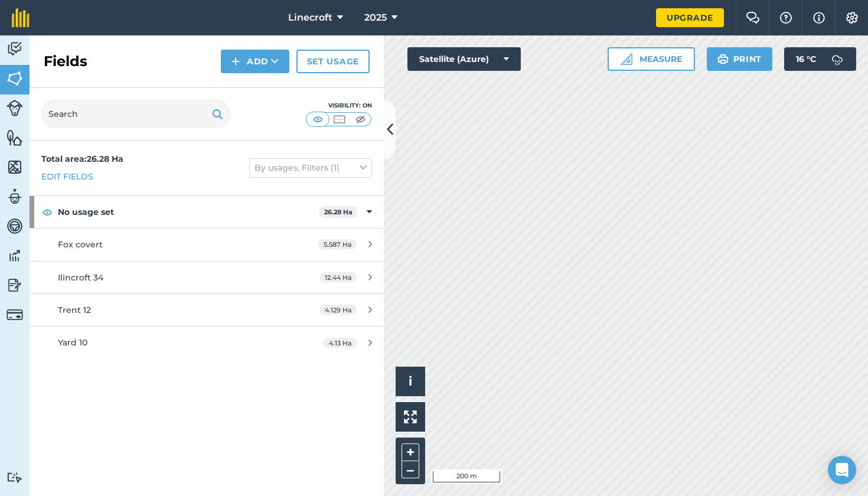 The height and width of the screenshot is (496, 868). Describe the element at coordinates (338, 212) in the screenshot. I see `strong: 26.28 Ha` at that location.